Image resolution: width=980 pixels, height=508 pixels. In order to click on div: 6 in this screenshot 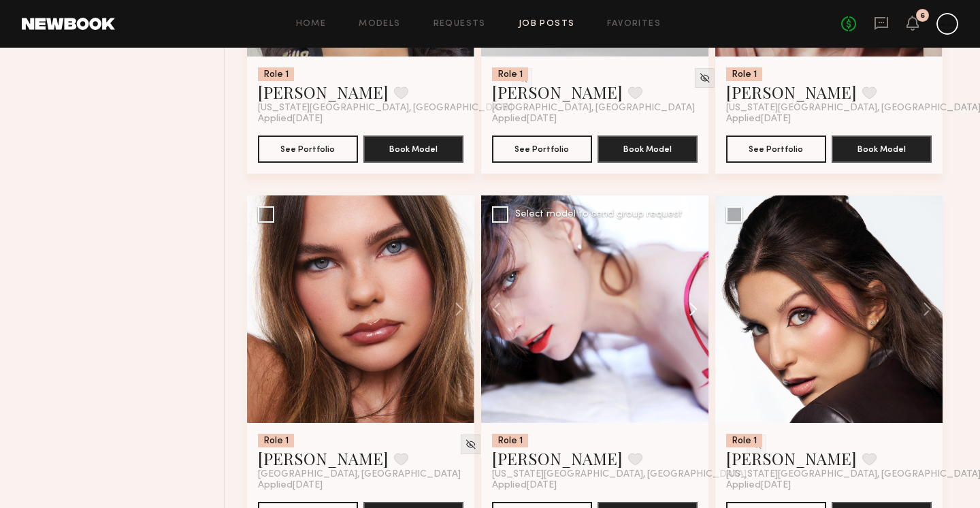, I will do `click(923, 16)`.